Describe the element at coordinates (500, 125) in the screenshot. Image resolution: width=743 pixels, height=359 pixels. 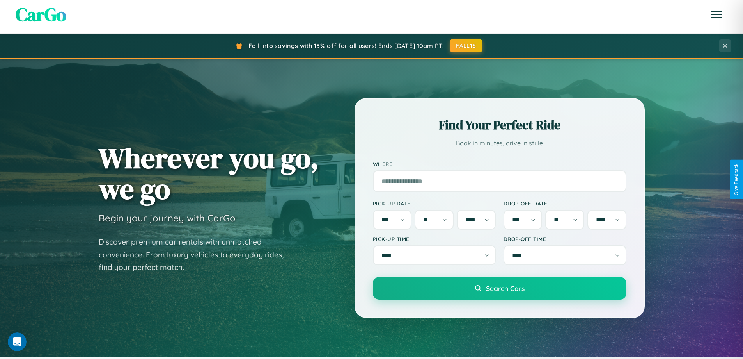
I see `h2: Find Your Perfect Ride` at that location.